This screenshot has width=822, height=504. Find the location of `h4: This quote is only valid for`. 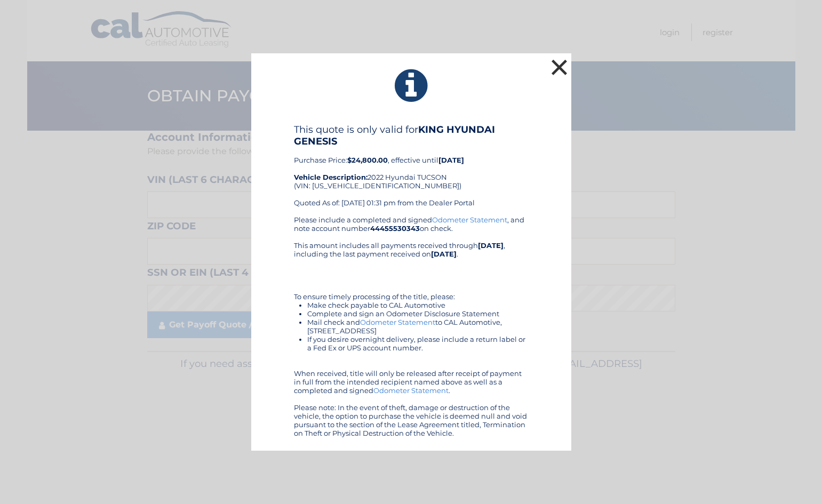

h4: This quote is only valid for is located at coordinates (411, 135).